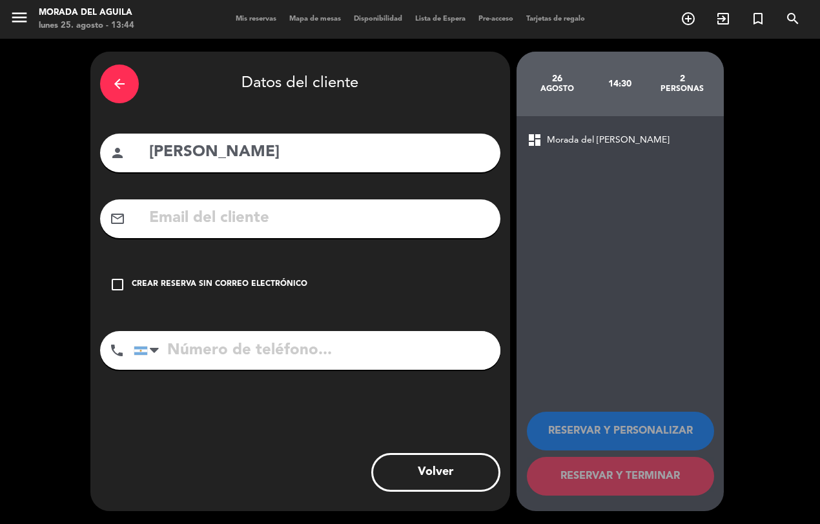 The width and height of the screenshot is (820, 524). What do you see at coordinates (117, 153) in the screenshot?
I see `i: person` at bounding box center [117, 153].